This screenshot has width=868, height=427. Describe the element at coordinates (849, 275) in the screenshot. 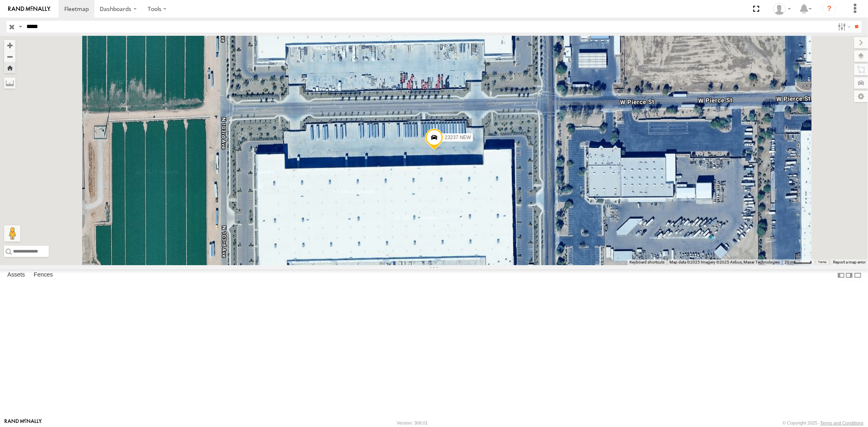

I see `label: Dock Summary Table to the Right` at that location.